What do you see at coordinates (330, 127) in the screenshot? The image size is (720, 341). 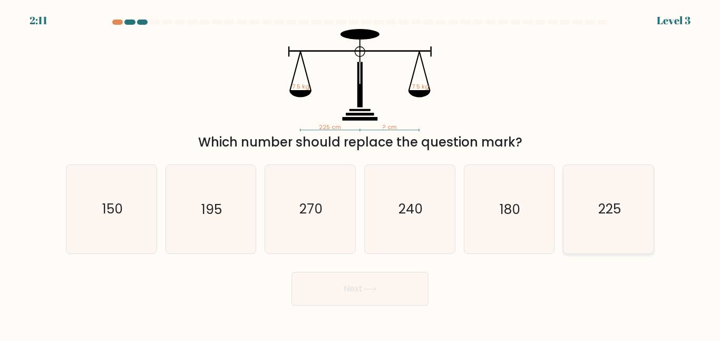 I see `tspan: 225 cm` at bounding box center [330, 127].